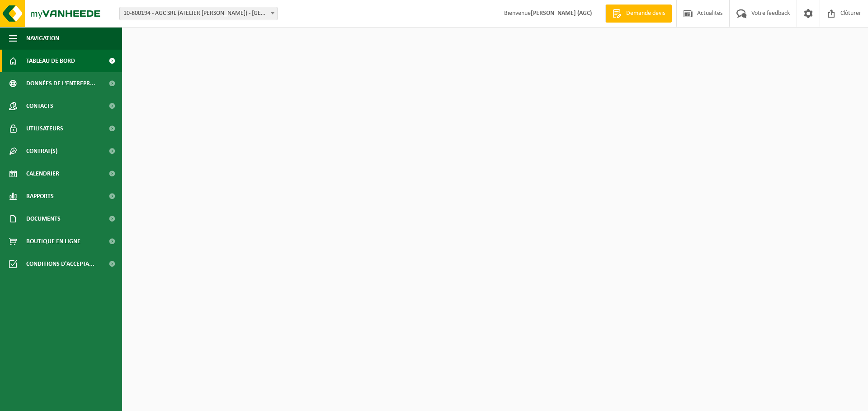 The height and width of the screenshot is (411, 868). Describe the element at coordinates (51, 61) in the screenshot. I see `span: Tableau de bord` at that location.